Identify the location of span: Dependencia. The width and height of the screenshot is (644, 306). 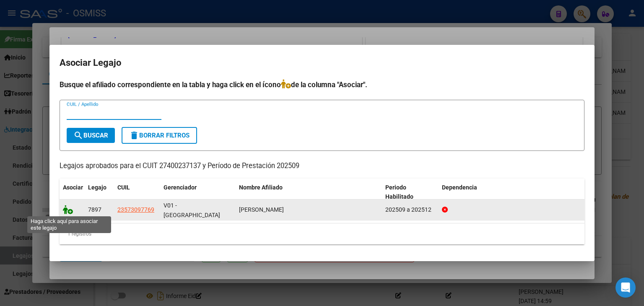
(459, 187).